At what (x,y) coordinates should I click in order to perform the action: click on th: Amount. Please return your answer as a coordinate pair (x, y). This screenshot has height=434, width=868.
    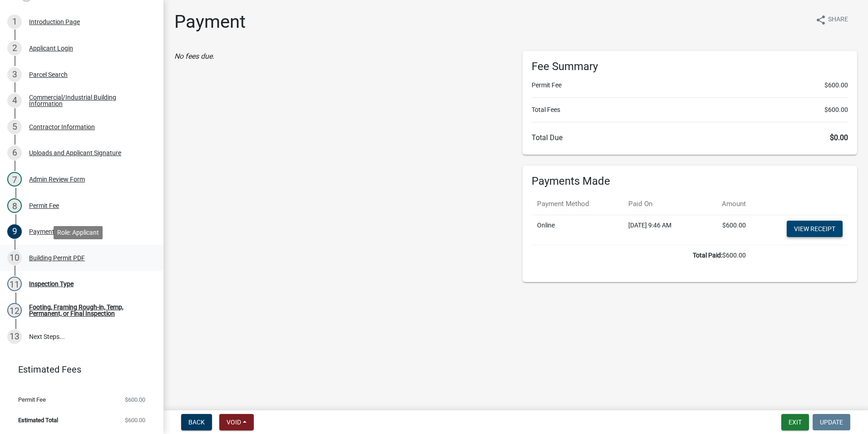
    Looking at the image, I should click on (727, 203).